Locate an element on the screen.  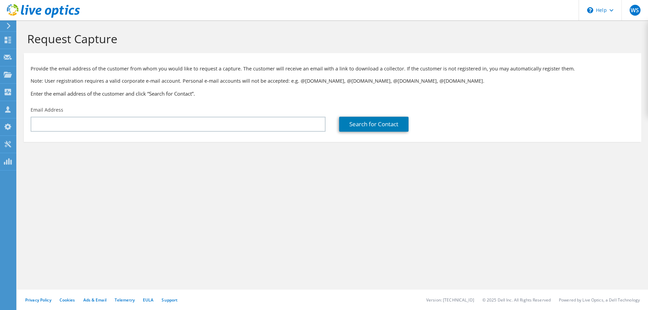
a: Search for Contact is located at coordinates (374, 124).